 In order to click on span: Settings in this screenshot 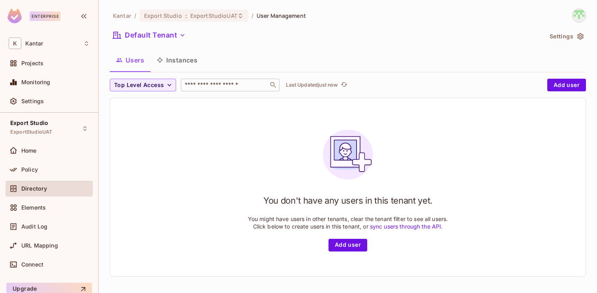, I will do `click(32, 101)`.